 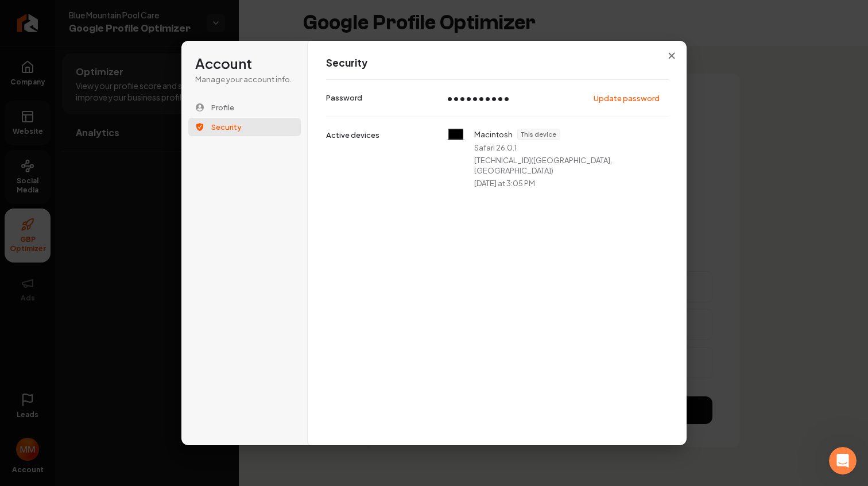 I want to click on span: Profile, so click(x=223, y=107).